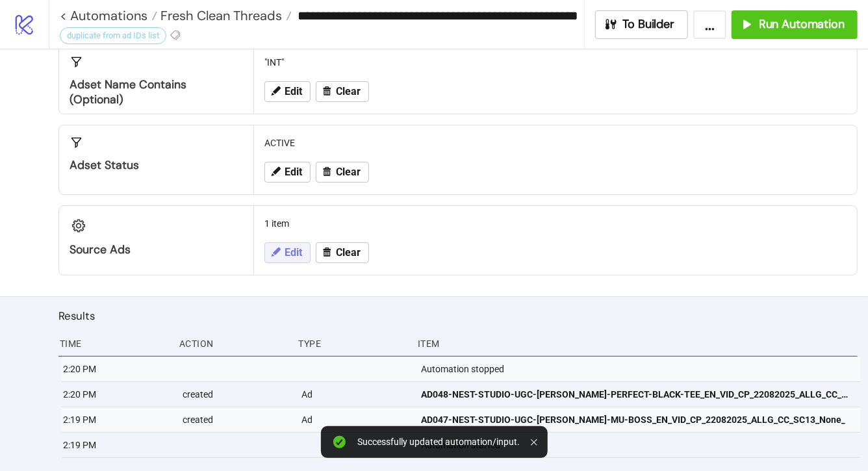 This screenshot has width=868, height=471. Describe the element at coordinates (156, 250) in the screenshot. I see `div: Source Ads` at that location.